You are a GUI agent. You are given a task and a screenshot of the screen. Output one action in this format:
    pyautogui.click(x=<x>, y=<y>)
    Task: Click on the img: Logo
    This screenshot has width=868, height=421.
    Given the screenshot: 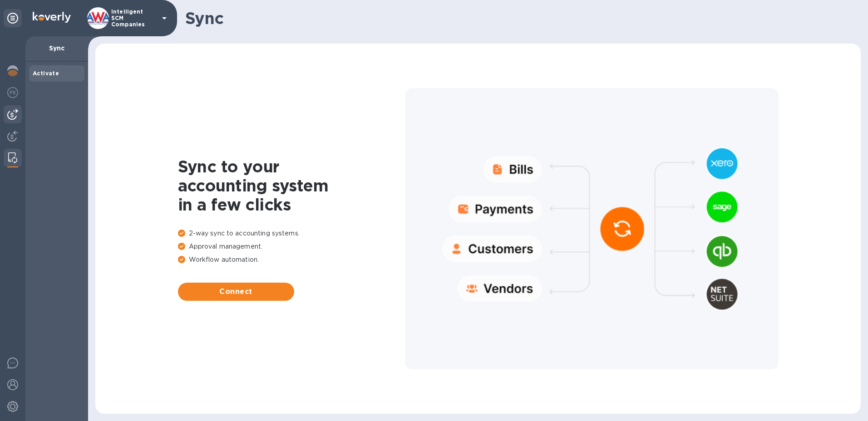 What is the action you would take?
    pyautogui.click(x=52, y=17)
    